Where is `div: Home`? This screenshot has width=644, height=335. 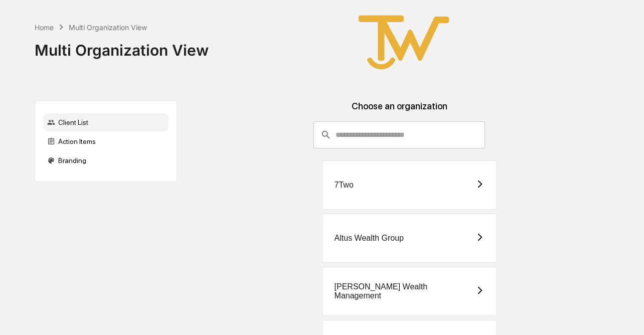
div: Home is located at coordinates (44, 27).